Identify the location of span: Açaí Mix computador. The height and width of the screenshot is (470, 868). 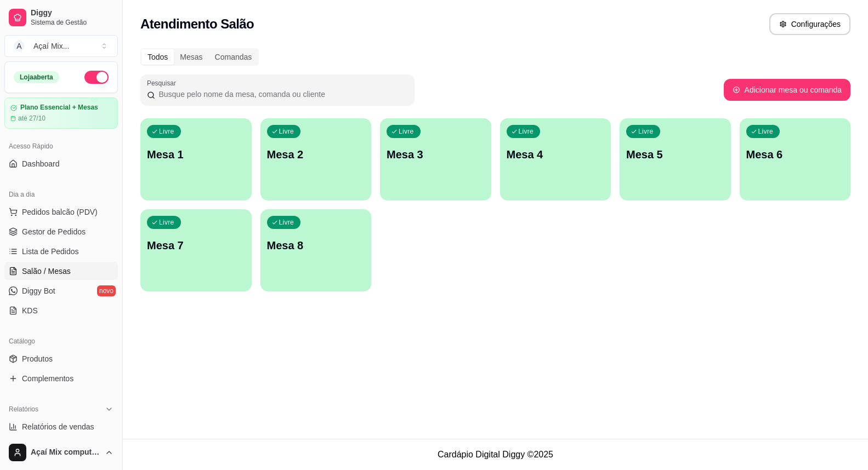
(65, 453).